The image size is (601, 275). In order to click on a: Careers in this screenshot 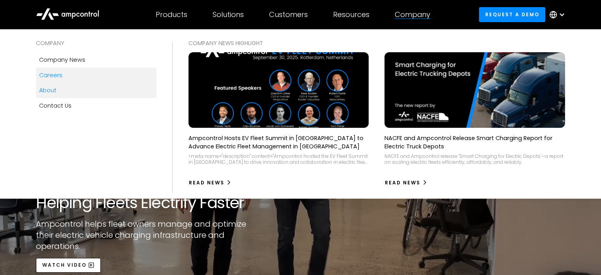, I will do `click(96, 75)`.